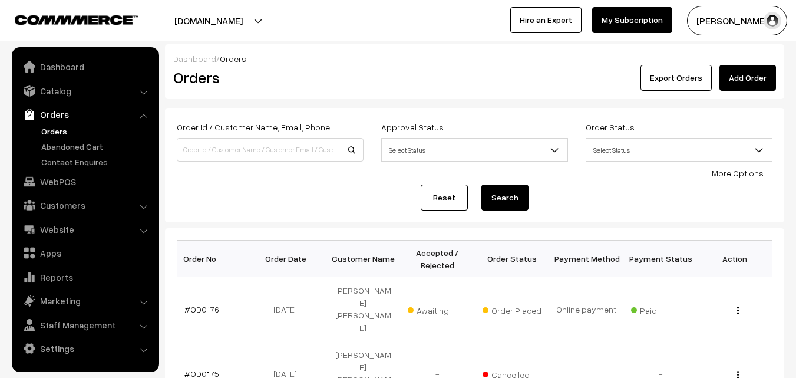 Image resolution: width=796 pixels, height=378 pixels. I want to click on a: Staff Management, so click(85, 325).